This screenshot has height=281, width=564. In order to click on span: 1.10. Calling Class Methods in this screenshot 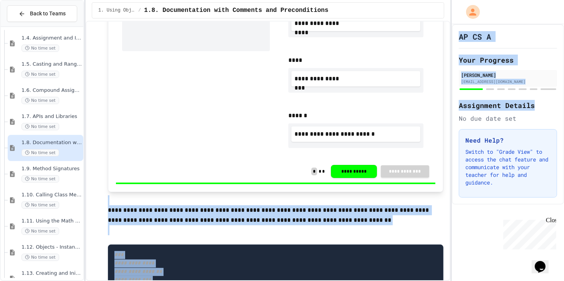, I will do `click(51, 195)`.